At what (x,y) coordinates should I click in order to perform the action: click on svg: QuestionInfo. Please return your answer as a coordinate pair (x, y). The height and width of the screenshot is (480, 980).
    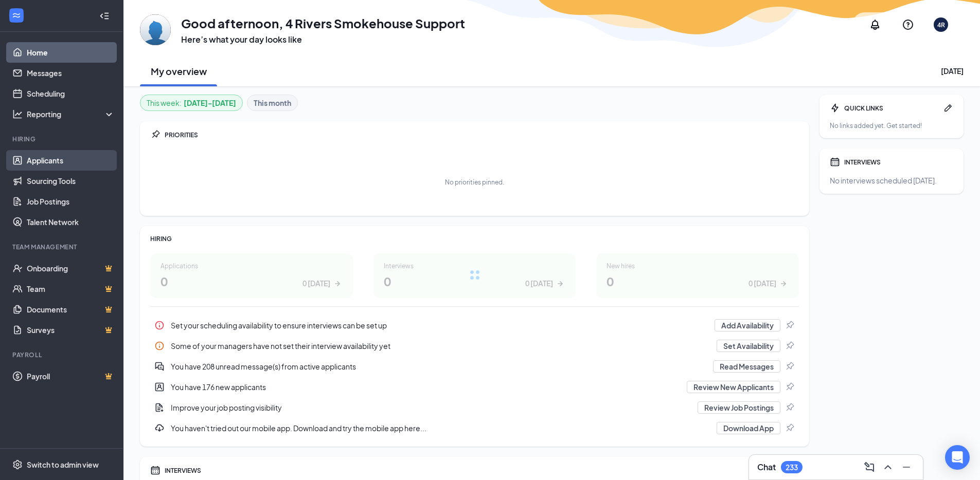
    Looking at the image, I should click on (908, 24).